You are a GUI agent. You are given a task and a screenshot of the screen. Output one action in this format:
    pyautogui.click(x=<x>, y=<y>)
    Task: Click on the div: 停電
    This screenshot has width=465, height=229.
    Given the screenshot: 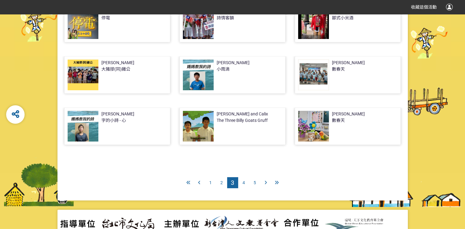 What is the action you would take?
    pyautogui.click(x=106, y=18)
    